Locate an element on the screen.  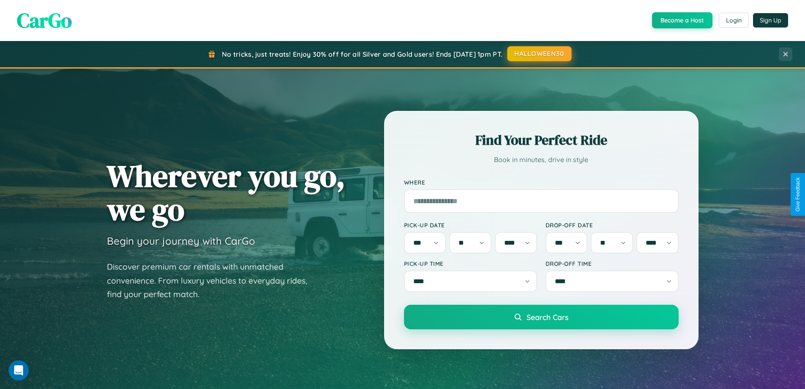
span: CarGo is located at coordinates (44, 20).